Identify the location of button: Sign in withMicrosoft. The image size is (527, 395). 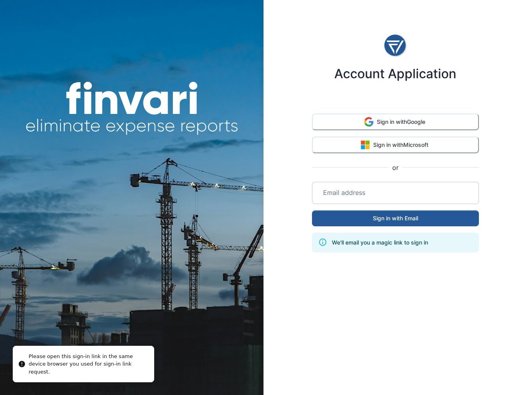
(395, 145).